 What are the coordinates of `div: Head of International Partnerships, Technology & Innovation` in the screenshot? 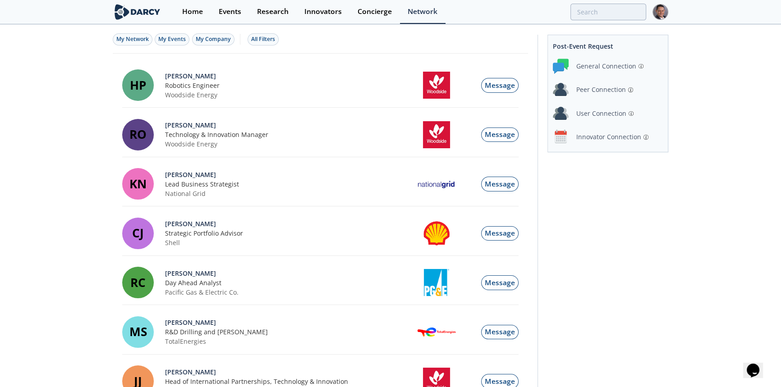 It's located at (285, 381).